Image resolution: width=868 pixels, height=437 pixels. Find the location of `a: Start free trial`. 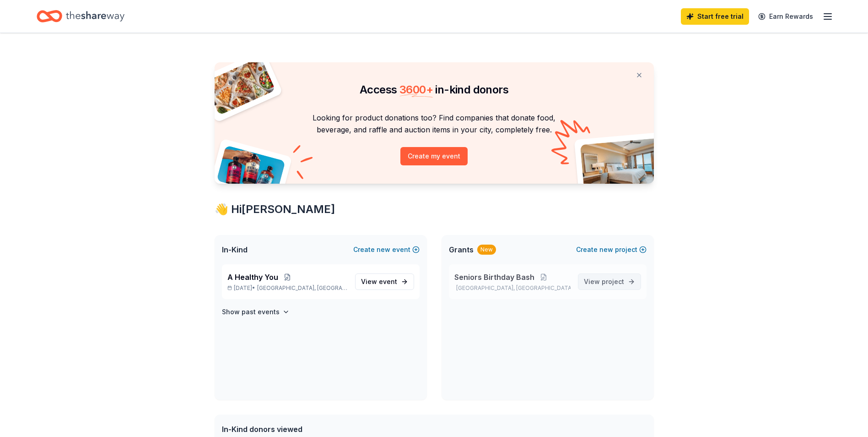

a: Start free trial is located at coordinates (715, 17).